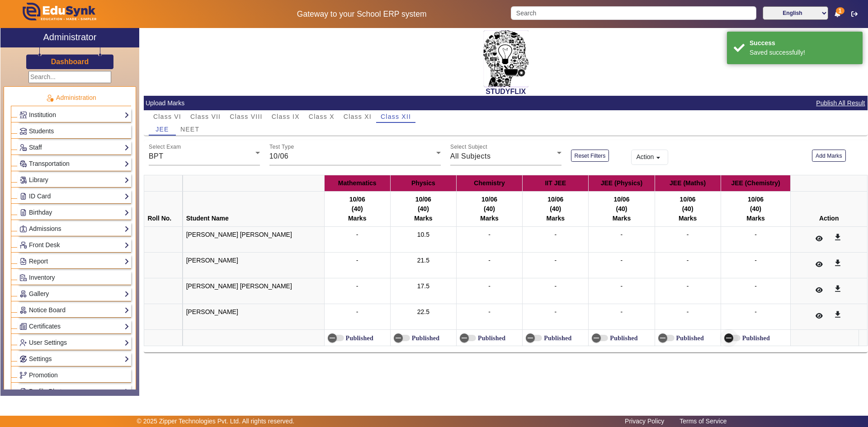 This screenshot has width=868, height=427. Describe the element at coordinates (828, 209) in the screenshot. I see `th: Action` at that location.